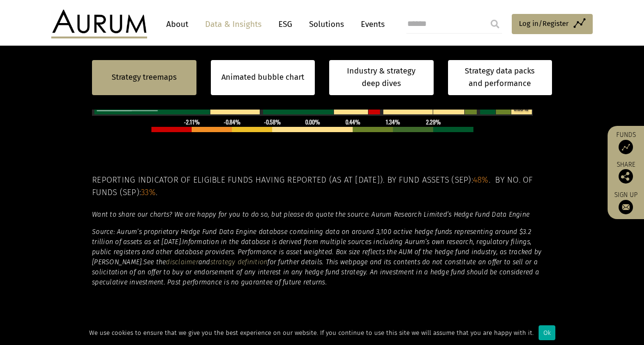 Image resolution: width=644 pixels, height=345 pixels. What do you see at coordinates (311, 214) in the screenshot?
I see `em: Want to share our charts? We are happy for you to do so, but please do quote the source: Aurum Re...` at bounding box center [311, 214].